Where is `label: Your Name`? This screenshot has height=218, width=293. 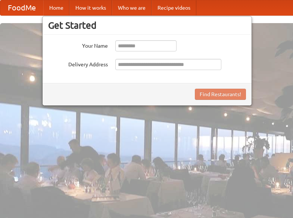
label: Your Name is located at coordinates (78, 45).